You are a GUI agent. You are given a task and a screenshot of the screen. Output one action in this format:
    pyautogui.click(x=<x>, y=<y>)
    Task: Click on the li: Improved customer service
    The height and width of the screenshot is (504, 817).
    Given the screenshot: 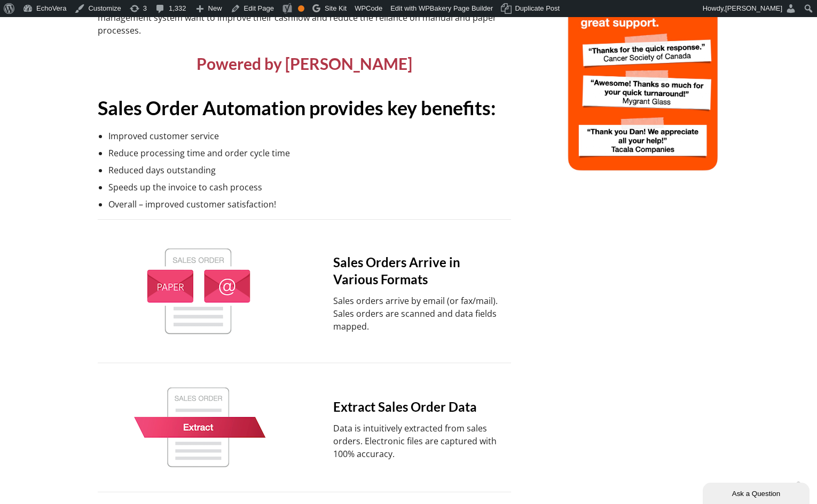 What is the action you would take?
    pyautogui.click(x=310, y=136)
    